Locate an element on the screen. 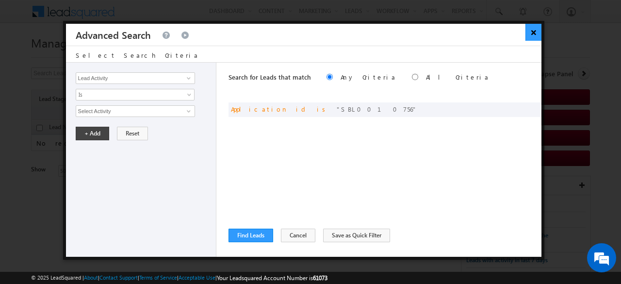 This screenshot has height=284, width=621. a: About is located at coordinates (91, 277).